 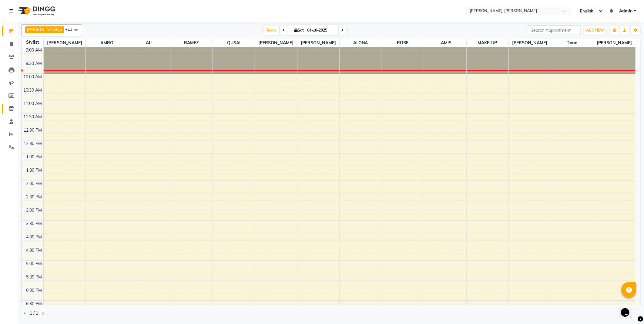 What do you see at coordinates (34, 157) in the screenshot?
I see `div: 1:00 PM` at bounding box center [34, 157].